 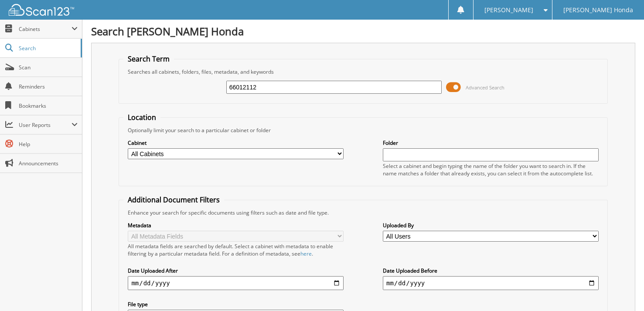 What do you see at coordinates (490, 170) in the screenshot?
I see `div: Select a cabinet and begin typing the name of the folder you want to search in. If the name match...` at bounding box center [490, 170].